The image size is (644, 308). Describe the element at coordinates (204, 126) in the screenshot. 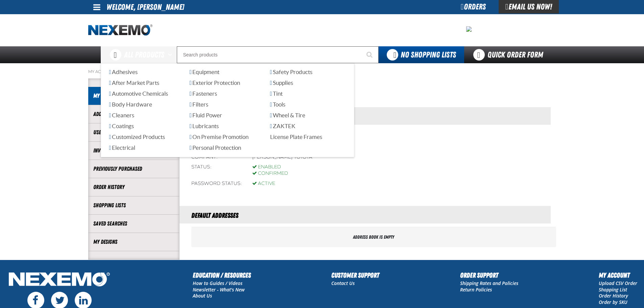

I see `span: Lubricants` at that location.